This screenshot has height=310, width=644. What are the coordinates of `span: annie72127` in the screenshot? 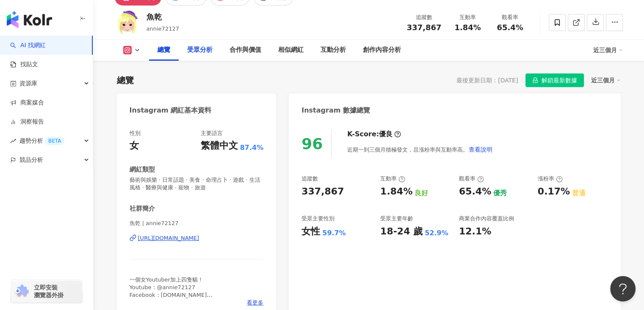 It's located at (163, 29).